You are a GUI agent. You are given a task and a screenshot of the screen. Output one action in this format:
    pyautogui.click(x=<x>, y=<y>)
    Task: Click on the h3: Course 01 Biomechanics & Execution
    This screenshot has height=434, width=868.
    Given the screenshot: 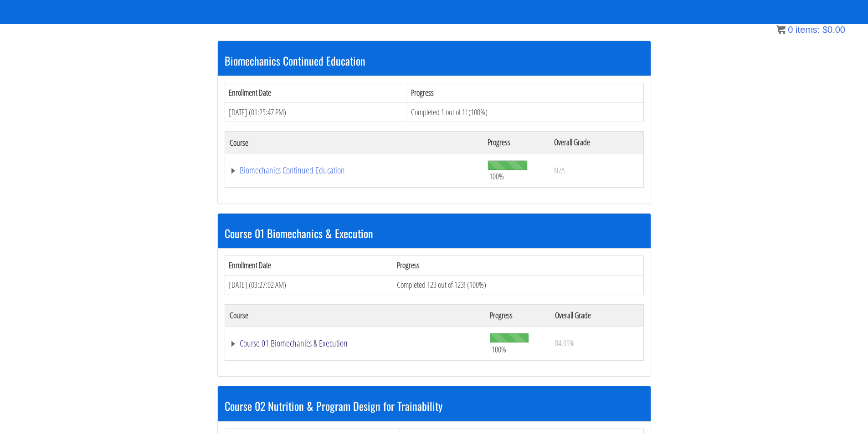 What is the action you would take?
    pyautogui.click(x=434, y=233)
    